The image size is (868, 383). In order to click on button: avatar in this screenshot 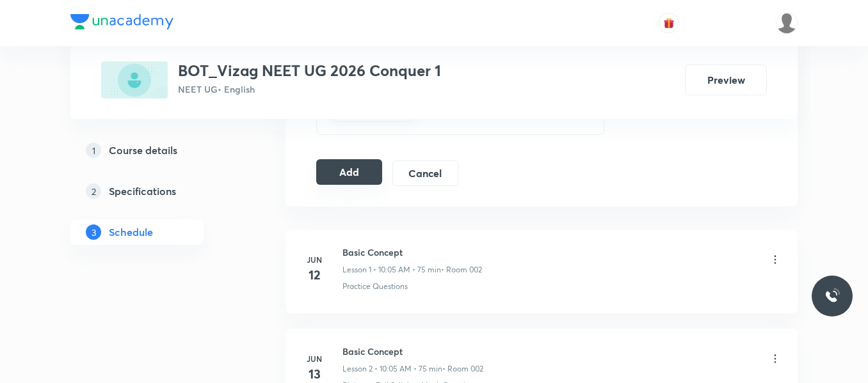, I will do `click(669, 23)`.